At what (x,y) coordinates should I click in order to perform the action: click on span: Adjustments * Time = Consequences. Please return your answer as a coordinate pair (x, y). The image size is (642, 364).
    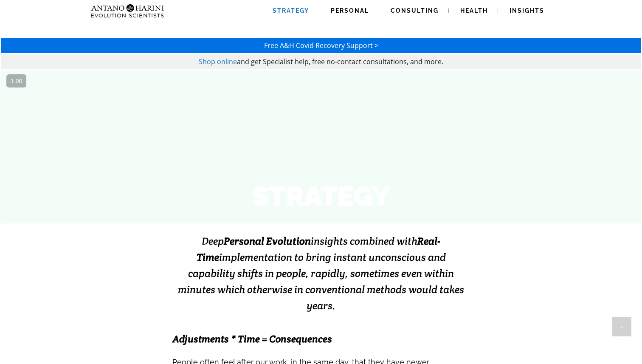
    Looking at the image, I should click on (253, 339).